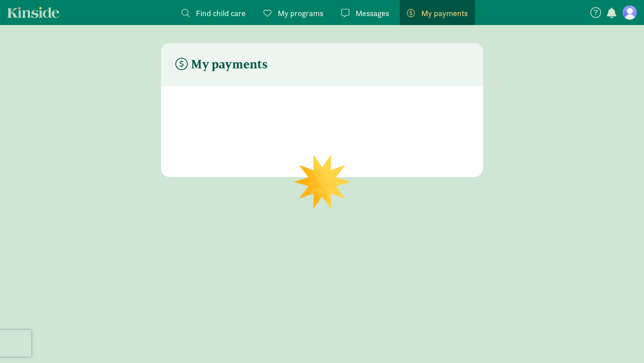 The image size is (644, 363). Describe the element at coordinates (445, 13) in the screenshot. I see `span: My payments` at that location.